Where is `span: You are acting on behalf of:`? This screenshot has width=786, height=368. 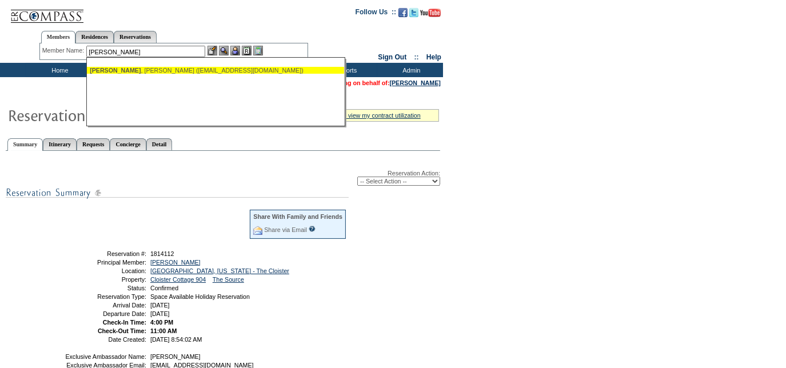 span: You are acting on behalf of: is located at coordinates (375, 83).